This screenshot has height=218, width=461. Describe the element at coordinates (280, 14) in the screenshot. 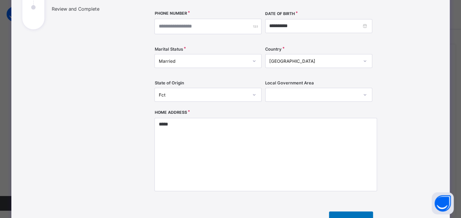

I see `label: Date of Birth` at that location.